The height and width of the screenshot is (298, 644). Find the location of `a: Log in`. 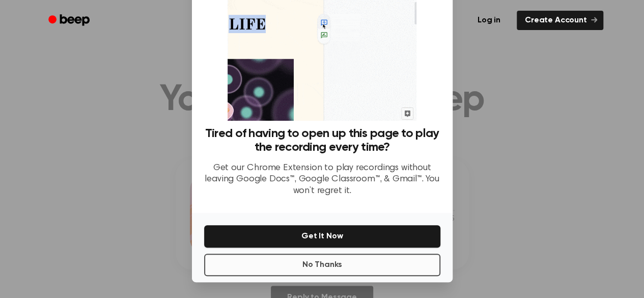

a: Log in is located at coordinates (489, 20).